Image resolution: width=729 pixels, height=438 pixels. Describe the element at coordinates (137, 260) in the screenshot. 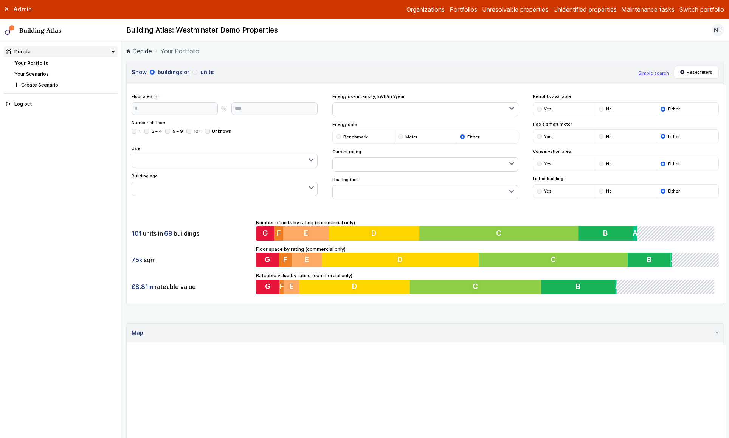

I see `span: 75k` at that location.